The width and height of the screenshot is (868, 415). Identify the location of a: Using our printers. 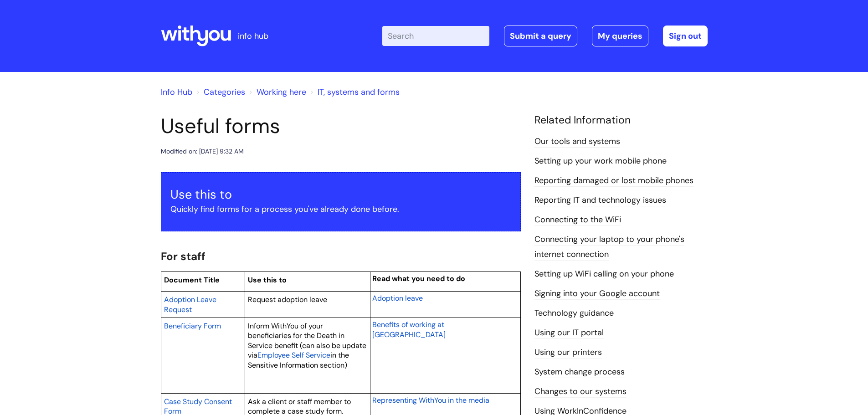
(568, 352).